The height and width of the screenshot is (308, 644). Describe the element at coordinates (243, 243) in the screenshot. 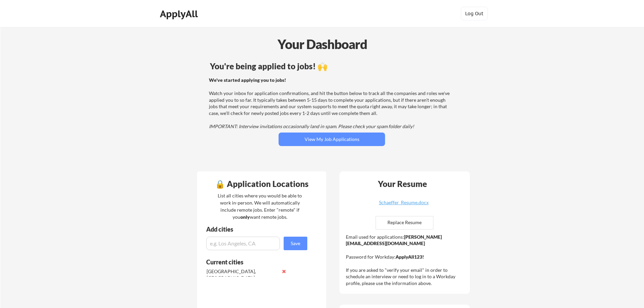

I see `input: e.g. Los Angeles, CA` at that location.